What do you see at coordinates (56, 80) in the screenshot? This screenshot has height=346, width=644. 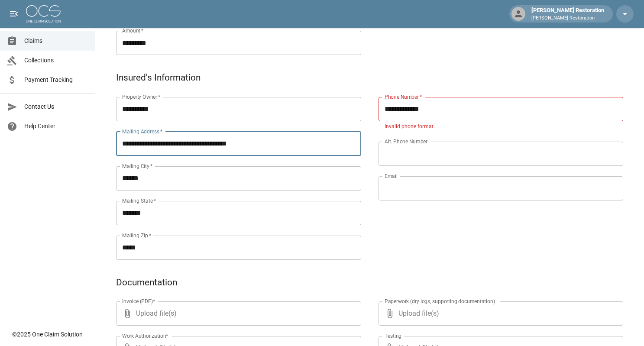 I see `span: Payment Tracking` at bounding box center [56, 80].